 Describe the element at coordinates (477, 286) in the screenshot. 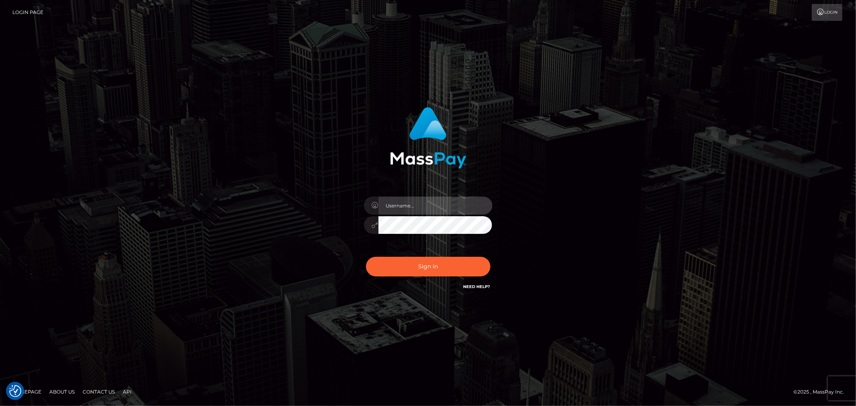

I see `a: Need Help?` at that location.